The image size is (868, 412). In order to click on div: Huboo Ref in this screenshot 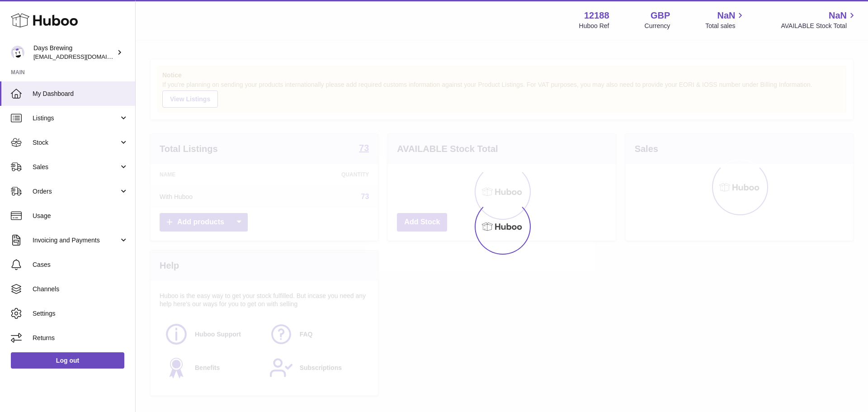, I will do `click(594, 26)`.